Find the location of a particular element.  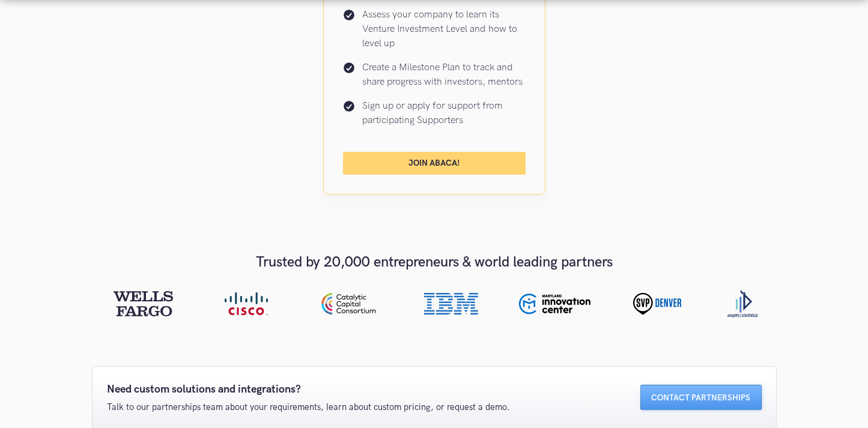

a: Contact Partnerships is located at coordinates (701, 397).